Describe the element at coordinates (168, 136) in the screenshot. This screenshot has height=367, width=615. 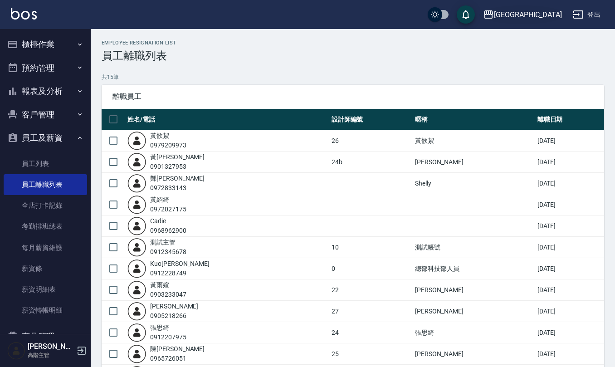
I see `div: 黃歆絜` at that location.